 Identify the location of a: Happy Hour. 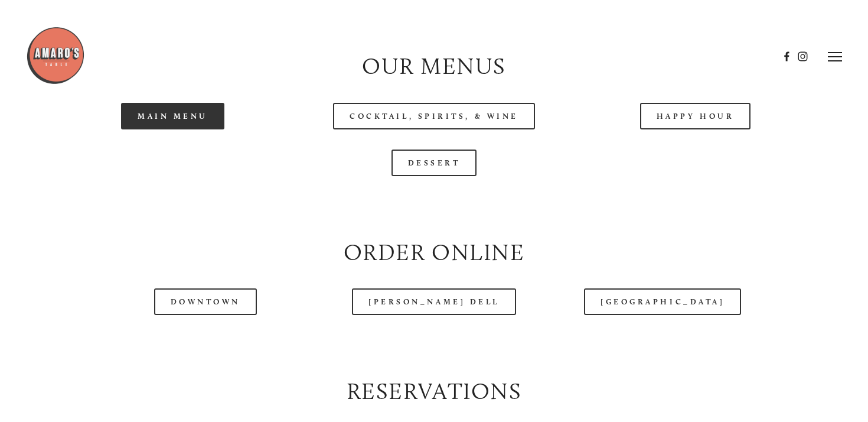
(695, 116).